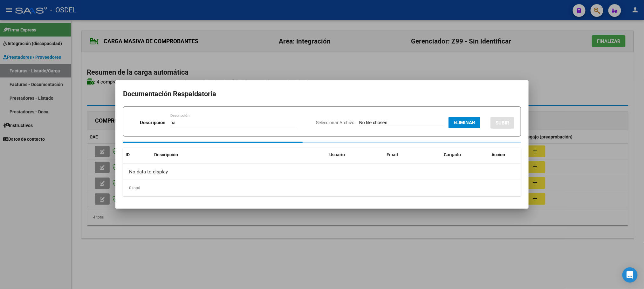 The image size is (644, 289). Describe the element at coordinates (239, 155) in the screenshot. I see `datatable-header-cell: Descripción` at that location.